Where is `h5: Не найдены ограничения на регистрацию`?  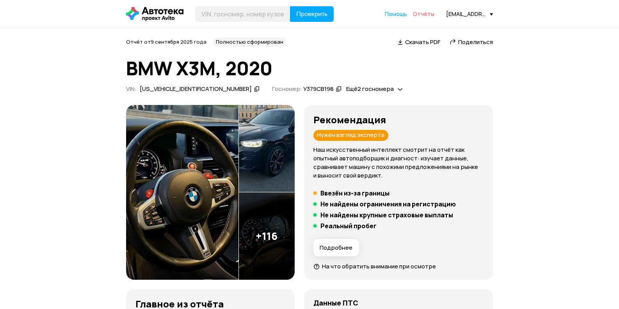
h5: Не найдены ограничения на регистрацию is located at coordinates (388, 204).